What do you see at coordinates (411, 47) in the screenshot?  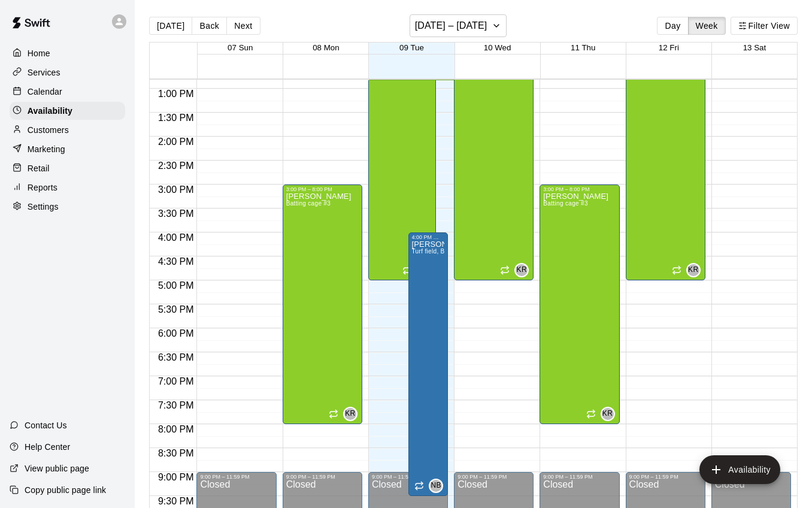 I see `button: 09 Tue` at bounding box center [411, 47].